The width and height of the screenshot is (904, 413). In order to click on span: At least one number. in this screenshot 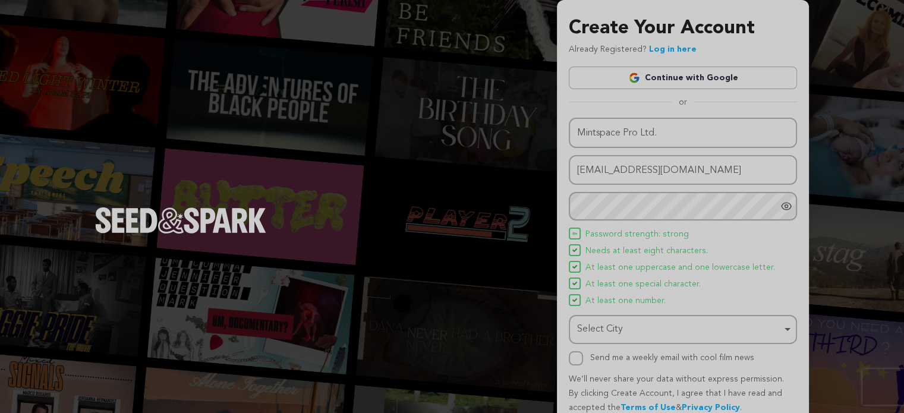, I will do `click(625, 301)`.